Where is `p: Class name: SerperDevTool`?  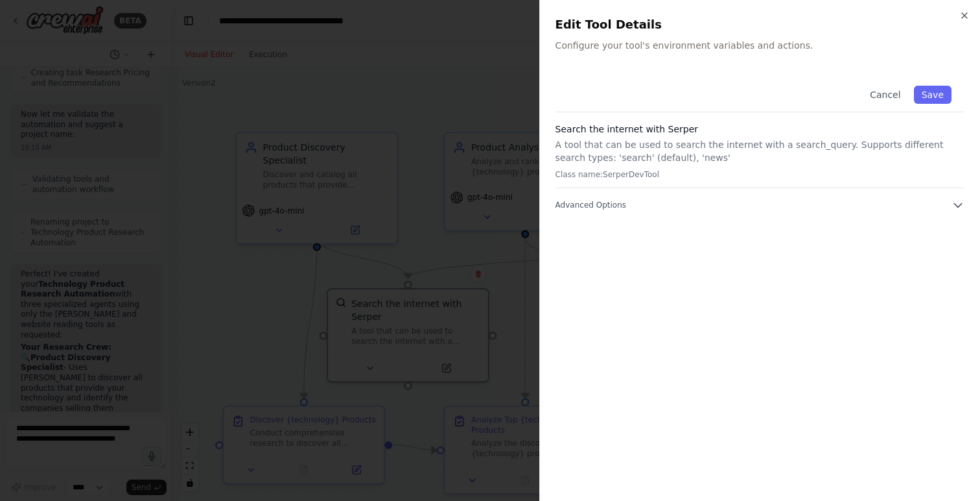
p: Class name: SerperDevTool is located at coordinates (760, 174).